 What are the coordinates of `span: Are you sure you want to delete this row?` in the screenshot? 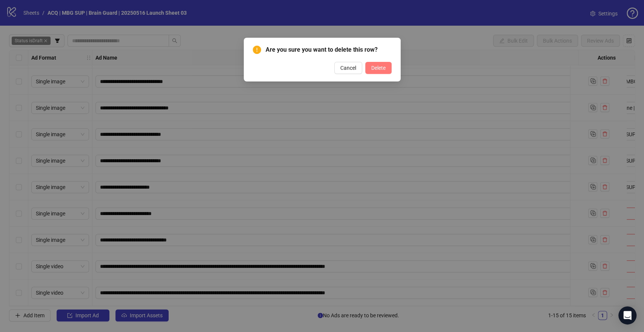 It's located at (329, 50).